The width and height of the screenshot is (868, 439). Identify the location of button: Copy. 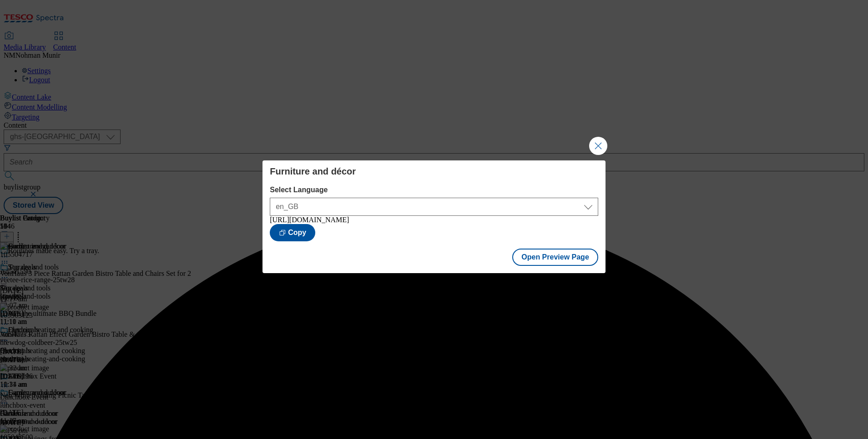
(292, 233).